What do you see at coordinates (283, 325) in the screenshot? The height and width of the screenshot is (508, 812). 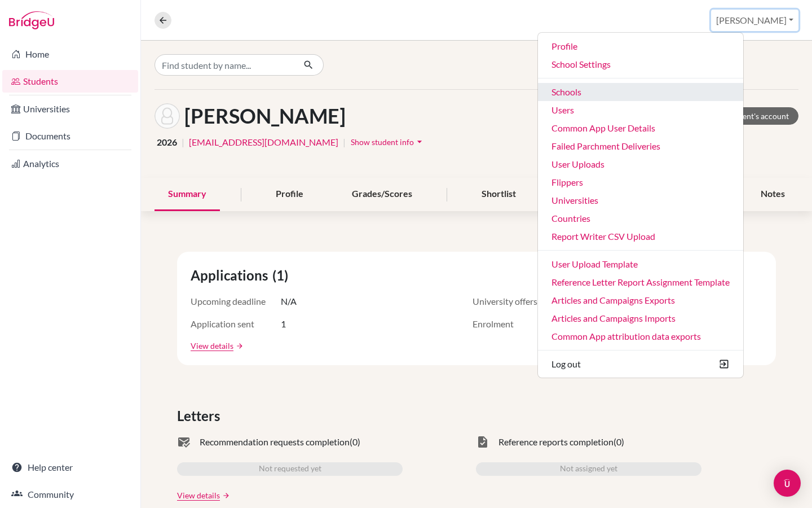 I see `span: 1` at bounding box center [283, 325].